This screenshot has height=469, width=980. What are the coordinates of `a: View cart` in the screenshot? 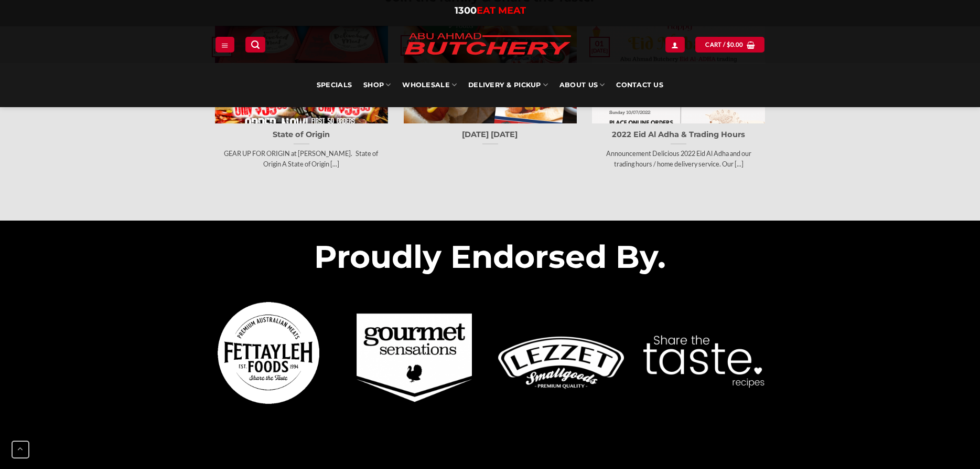 It's located at (730, 44).